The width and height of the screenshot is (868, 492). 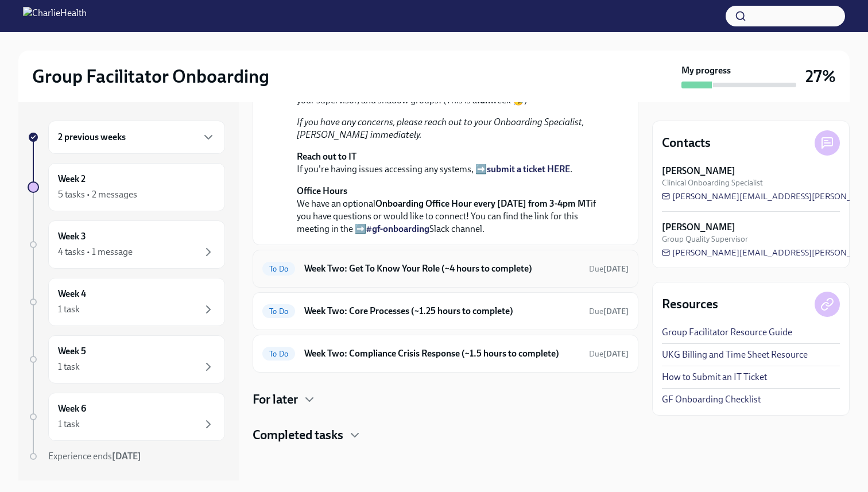 I want to click on h6: Week Two: Compliance Crisis Response (~1.5 hours to complete), so click(x=442, y=354).